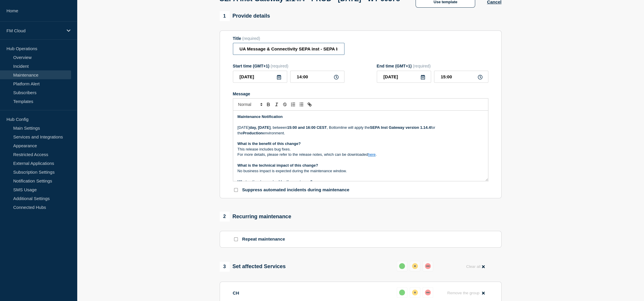 This screenshot has width=644, height=301. I want to click on button: Toggle italic text, so click(277, 104).